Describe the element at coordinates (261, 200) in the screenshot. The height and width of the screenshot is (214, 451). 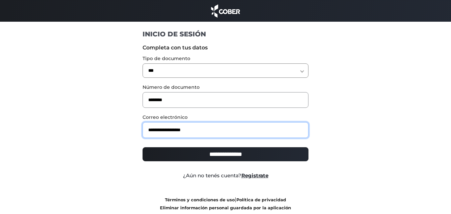
I see `a: Política de privacidad` at that location.